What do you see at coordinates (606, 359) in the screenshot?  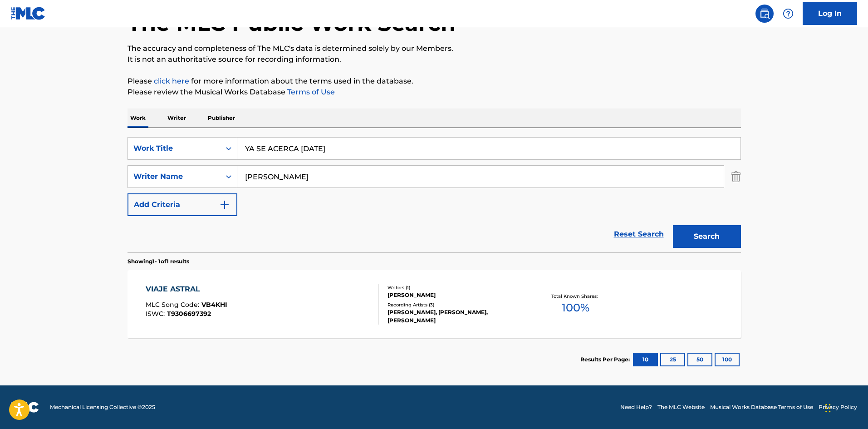 I see `p: Results Per Page:` at bounding box center [606, 359].